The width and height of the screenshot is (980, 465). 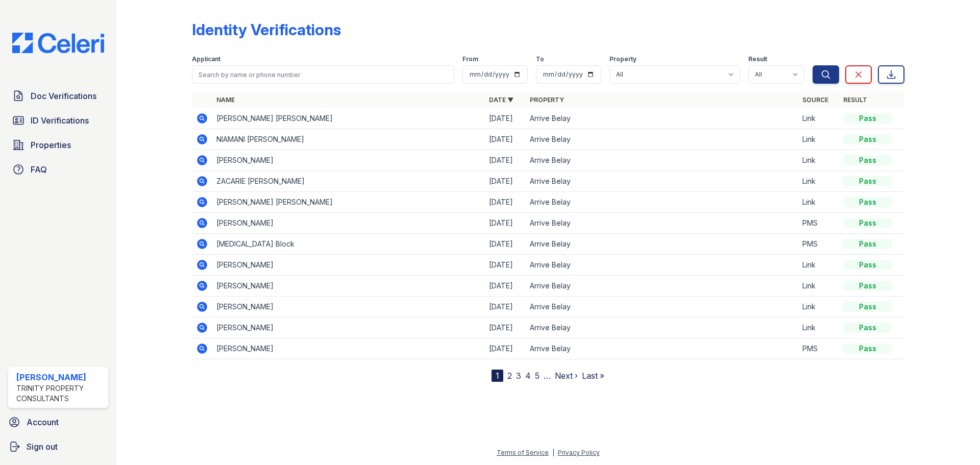 I want to click on a: FAQ, so click(x=58, y=170).